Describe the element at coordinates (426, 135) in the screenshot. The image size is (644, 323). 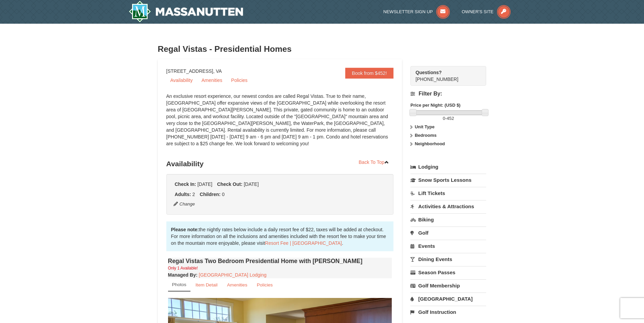
I see `strong: Bedrooms` at that location.